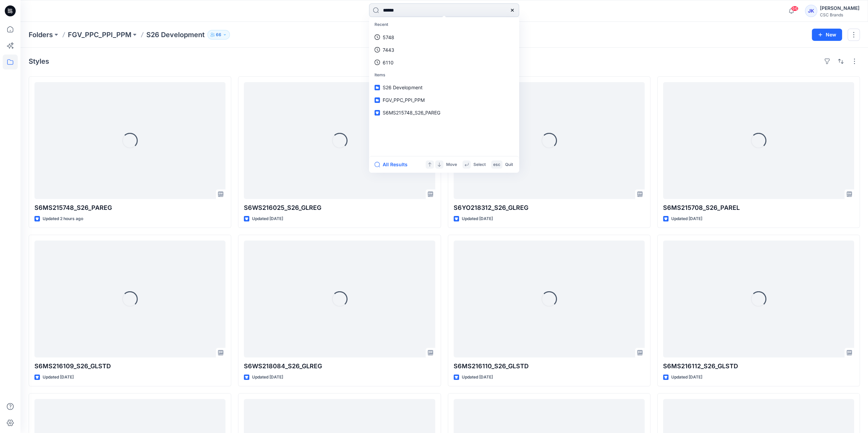  What do you see at coordinates (480, 165) in the screenshot?
I see `p: Select` at bounding box center [480, 165].